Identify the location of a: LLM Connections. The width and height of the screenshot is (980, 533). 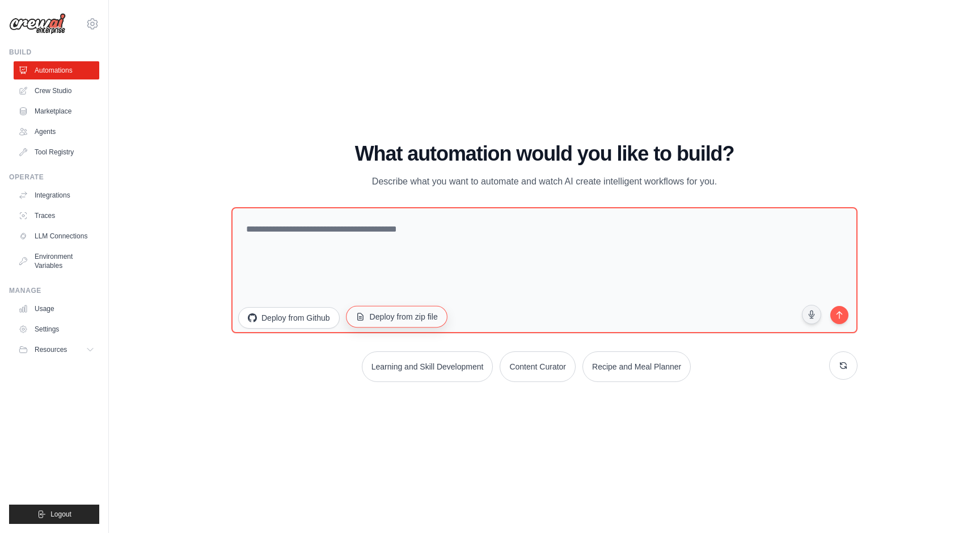
(56, 236).